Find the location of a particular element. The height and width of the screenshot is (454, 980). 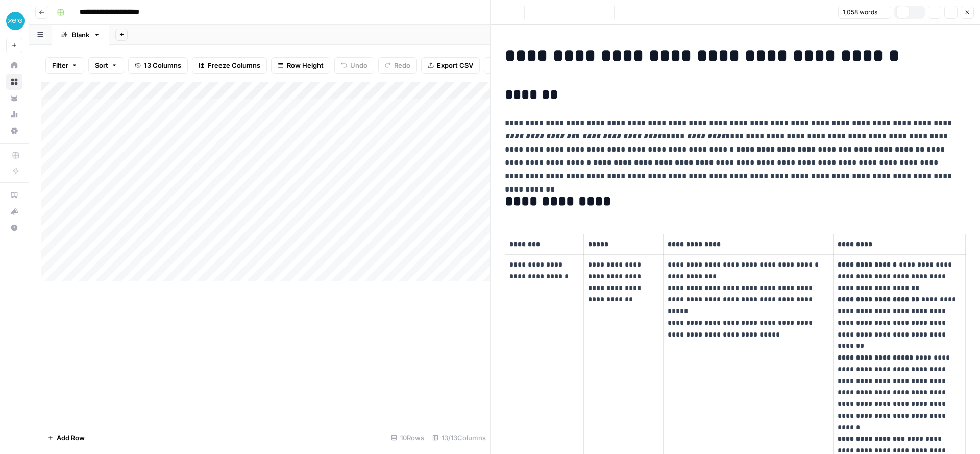

span: Row Height is located at coordinates (305, 65).